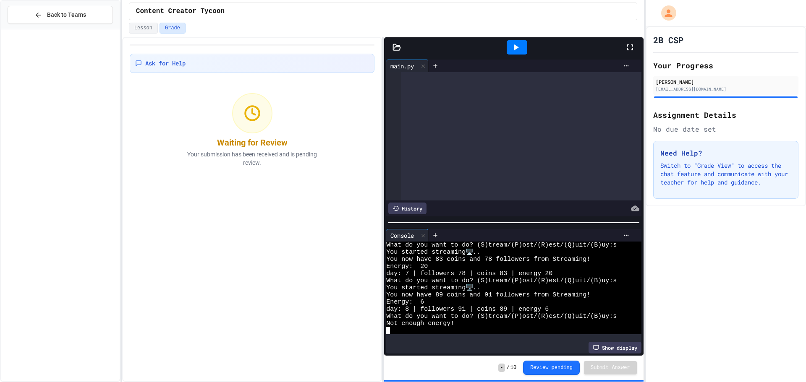 This screenshot has width=806, height=382. What do you see at coordinates (405, 302) in the screenshot?
I see `span: Energy: 6` at bounding box center [405, 302].